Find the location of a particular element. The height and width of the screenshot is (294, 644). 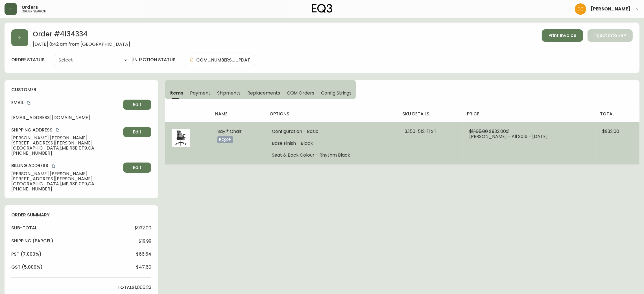

span: Orders is located at coordinates (30, 7).